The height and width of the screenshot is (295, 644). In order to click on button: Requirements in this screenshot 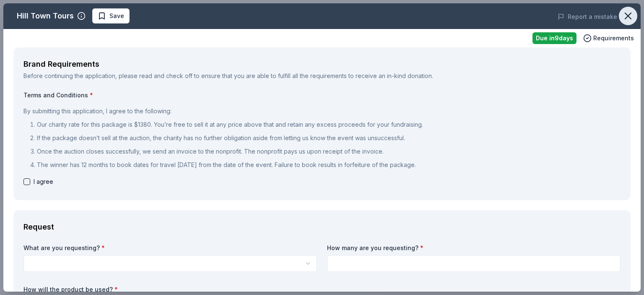, I will do `click(608, 38)`.